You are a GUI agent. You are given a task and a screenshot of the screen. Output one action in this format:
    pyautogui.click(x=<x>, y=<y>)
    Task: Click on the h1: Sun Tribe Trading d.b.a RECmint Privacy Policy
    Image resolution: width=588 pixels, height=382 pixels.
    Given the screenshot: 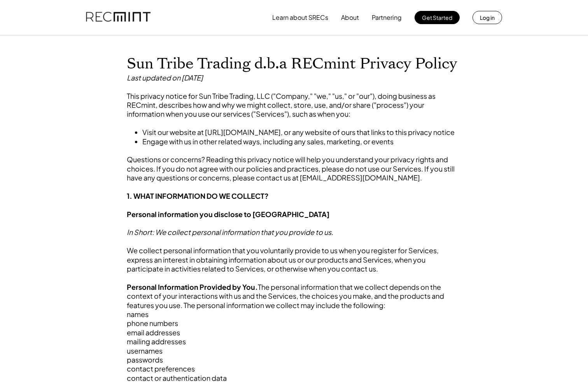 What is the action you would take?
    pyautogui.click(x=294, y=64)
    